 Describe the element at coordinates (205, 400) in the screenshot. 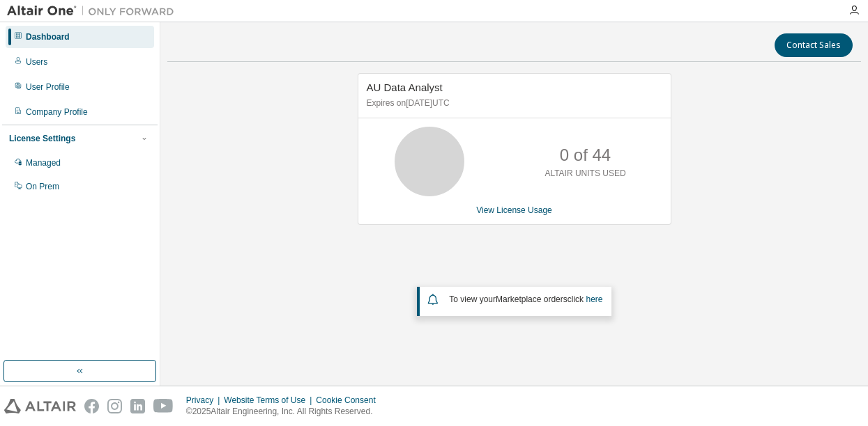

I see `div: Privacy` at that location.